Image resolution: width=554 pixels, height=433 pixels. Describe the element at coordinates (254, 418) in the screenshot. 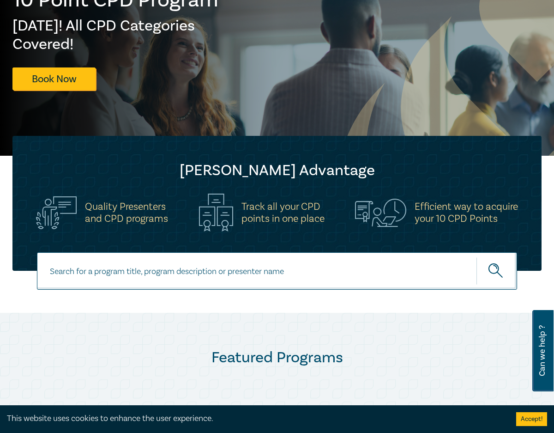

I see `div: This website uses cookies to enhance the user experience.` at that location.